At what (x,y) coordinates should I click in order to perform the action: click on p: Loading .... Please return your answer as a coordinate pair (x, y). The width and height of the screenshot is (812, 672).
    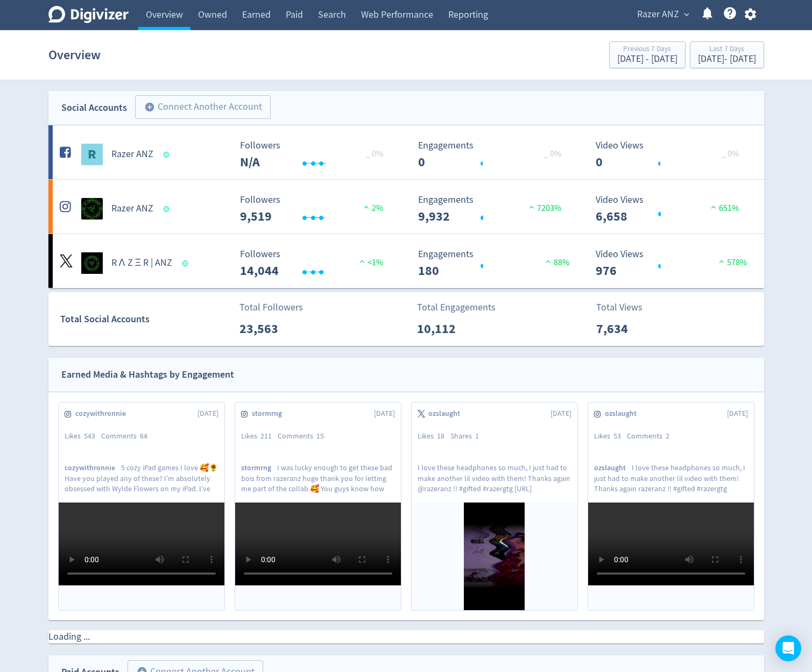
    Looking at the image, I should click on (406, 637).